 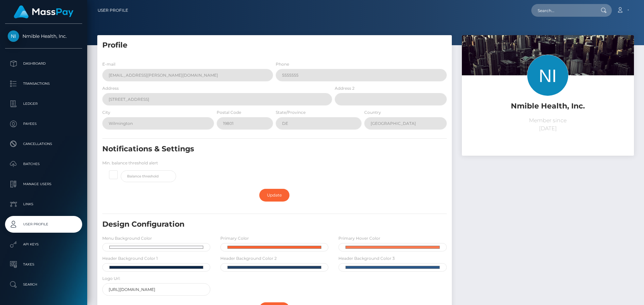 I want to click on p: Dashboard, so click(x=43, y=64).